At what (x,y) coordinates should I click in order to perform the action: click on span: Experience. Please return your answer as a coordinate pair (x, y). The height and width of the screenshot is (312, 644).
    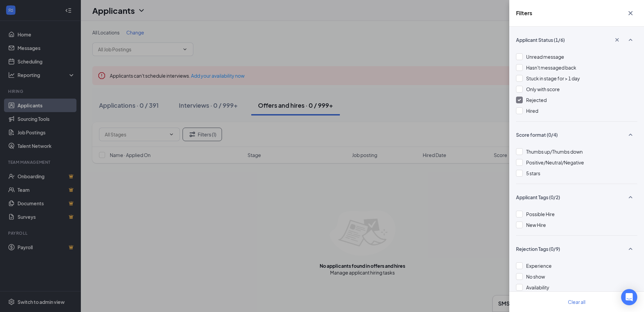
    Looking at the image, I should click on (539, 266).